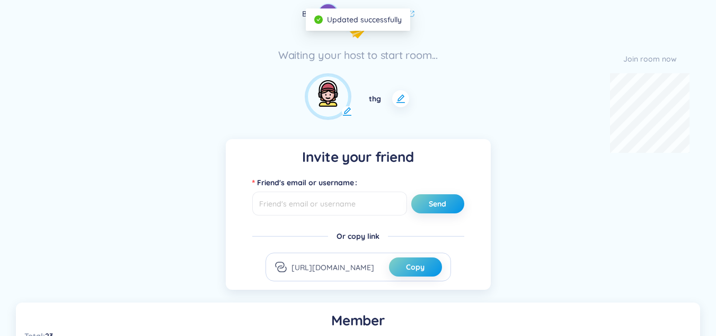 The width and height of the screenshot is (716, 336). What do you see at coordinates (437, 204) in the screenshot?
I see `span: Send` at bounding box center [437, 204].